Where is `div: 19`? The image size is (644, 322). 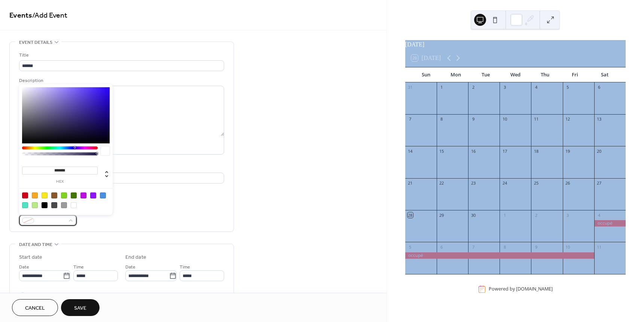 div: 19 is located at coordinates (568, 151).